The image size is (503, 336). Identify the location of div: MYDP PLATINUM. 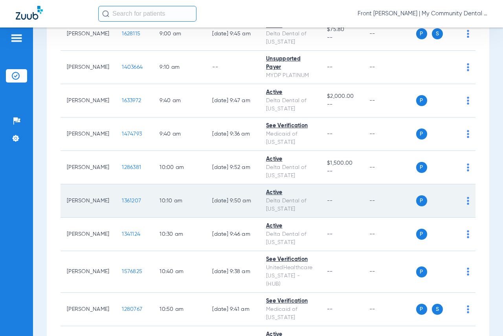
(290, 75).